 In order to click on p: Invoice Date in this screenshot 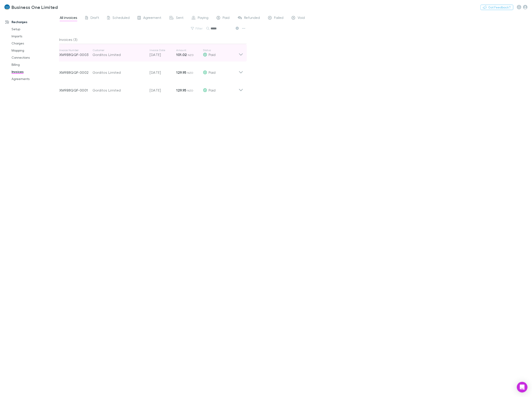, I will do `click(163, 50)`.